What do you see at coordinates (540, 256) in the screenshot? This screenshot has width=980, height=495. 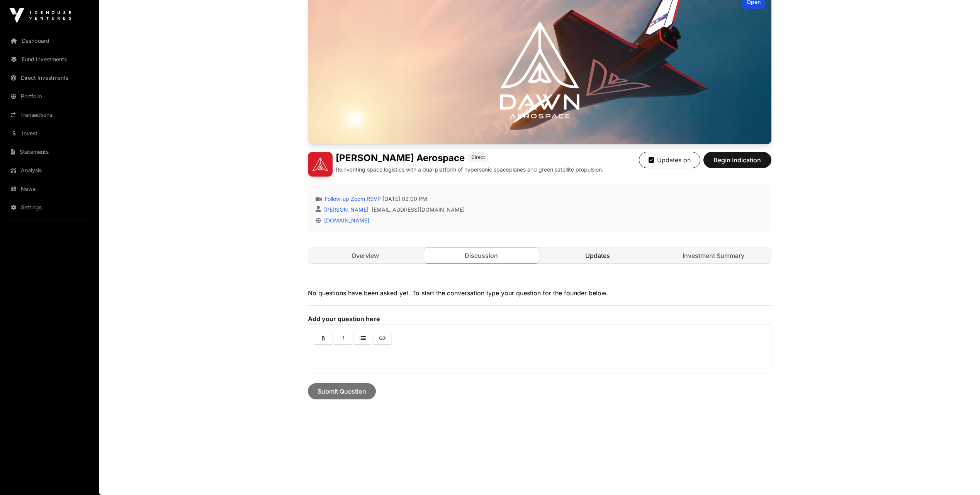 I see `nav: Tabs` at bounding box center [540, 256].